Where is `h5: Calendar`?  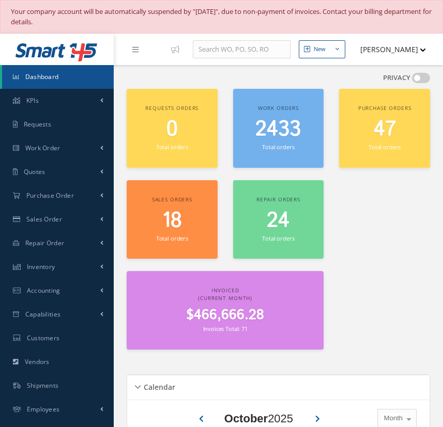
h5: Calendar is located at coordinates (158, 386).